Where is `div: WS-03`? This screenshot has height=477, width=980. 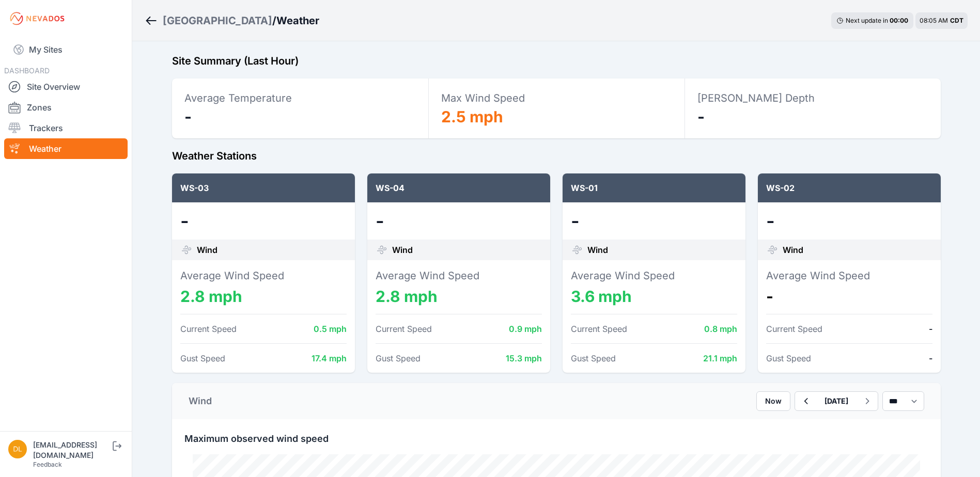
div: WS-03 is located at coordinates (264, 188).